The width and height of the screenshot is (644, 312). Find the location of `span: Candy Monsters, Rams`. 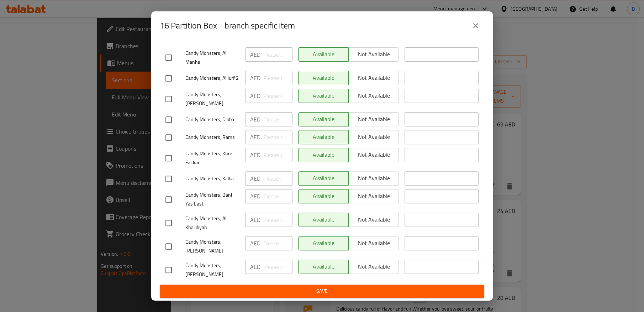

span: Candy Monsters, Rams is located at coordinates (212, 137).